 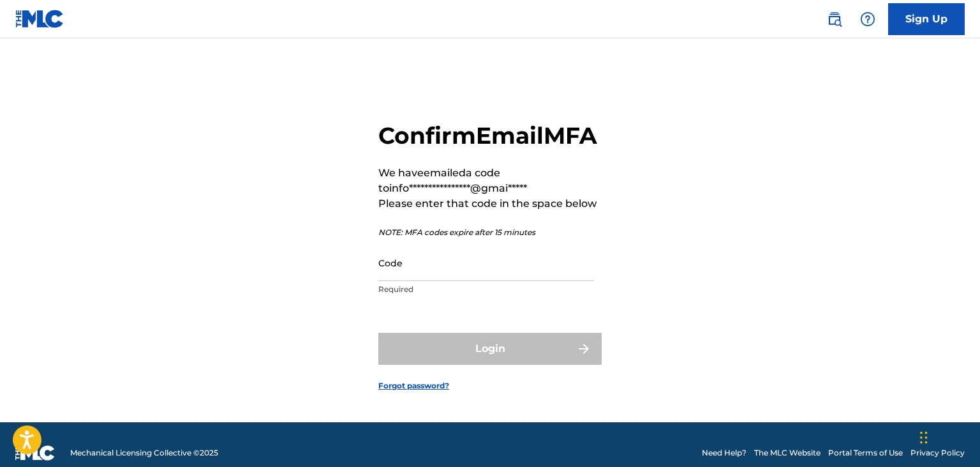 What do you see at coordinates (949, 436) in the screenshot?
I see `div: Chat Widget` at bounding box center [949, 436].